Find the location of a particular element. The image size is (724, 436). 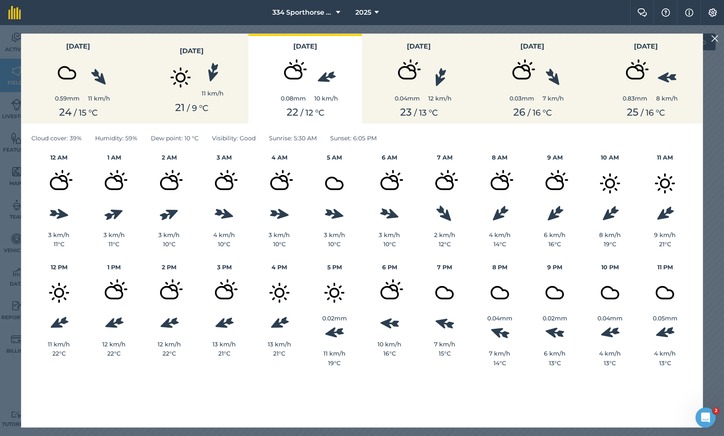

div: 19 ° C is located at coordinates (610, 244).